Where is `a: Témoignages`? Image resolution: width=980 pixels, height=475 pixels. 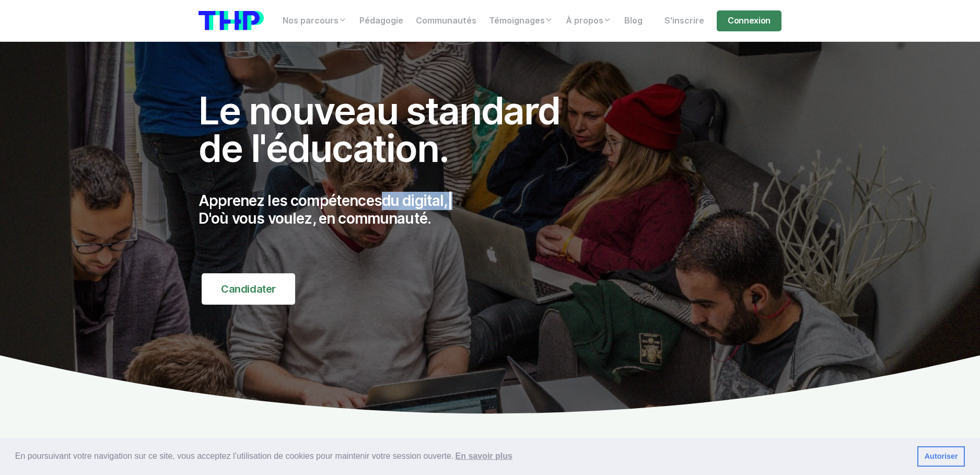
a: Témoignages is located at coordinates (521, 21).